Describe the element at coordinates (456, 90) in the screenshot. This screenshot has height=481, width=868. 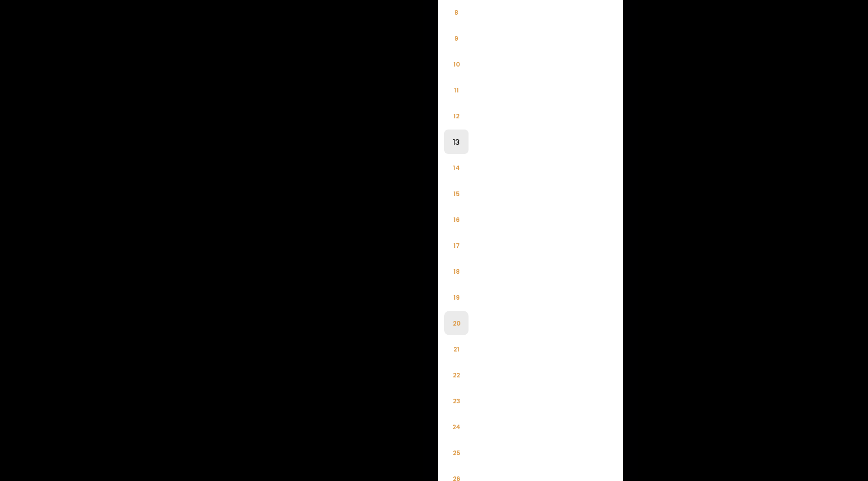
I see `li: 11` at that location.